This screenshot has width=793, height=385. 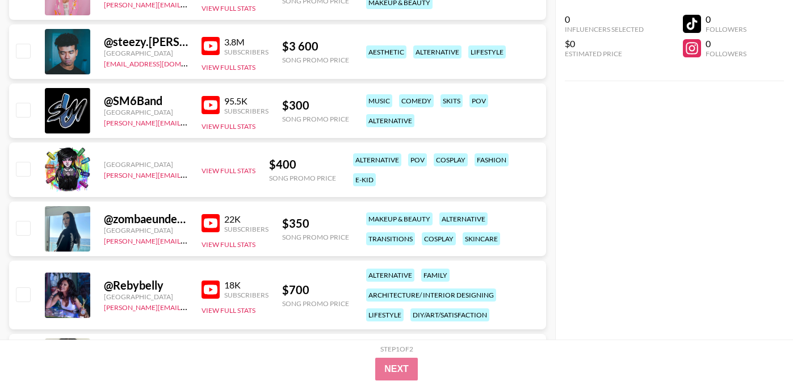 What do you see at coordinates (246, 101) in the screenshot?
I see `div: 95.5K` at bounding box center [246, 101].